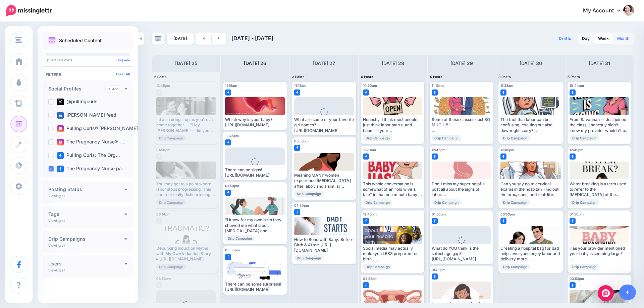 The width and height of the screenshot is (644, 308). What do you see at coordinates (605, 293) in the screenshot?
I see `div: Open Intercom Messenger` at bounding box center [605, 293].